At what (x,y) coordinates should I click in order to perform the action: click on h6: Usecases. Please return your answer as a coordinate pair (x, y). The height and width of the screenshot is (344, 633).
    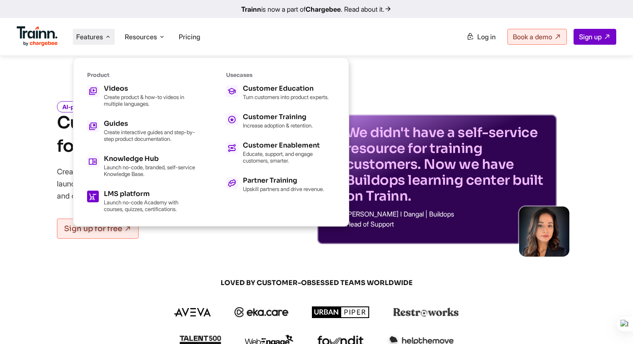
    Looking at the image, I should click on (280, 75).